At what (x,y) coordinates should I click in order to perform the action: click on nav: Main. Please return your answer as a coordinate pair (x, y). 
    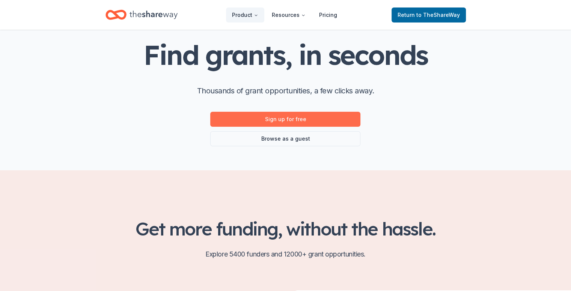
    Looking at the image, I should click on (284, 15).